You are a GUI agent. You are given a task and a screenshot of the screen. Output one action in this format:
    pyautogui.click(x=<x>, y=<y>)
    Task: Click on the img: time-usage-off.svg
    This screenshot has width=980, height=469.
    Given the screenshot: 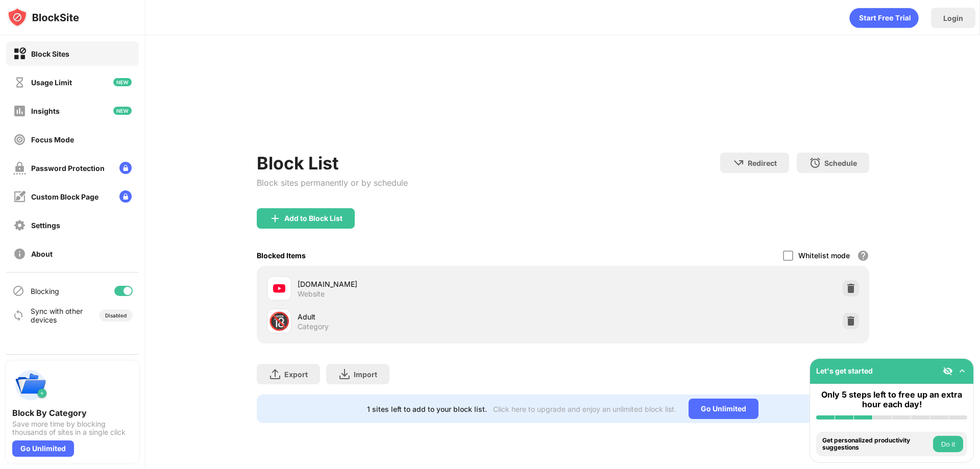 What is the action you would take?
    pyautogui.click(x=20, y=82)
    